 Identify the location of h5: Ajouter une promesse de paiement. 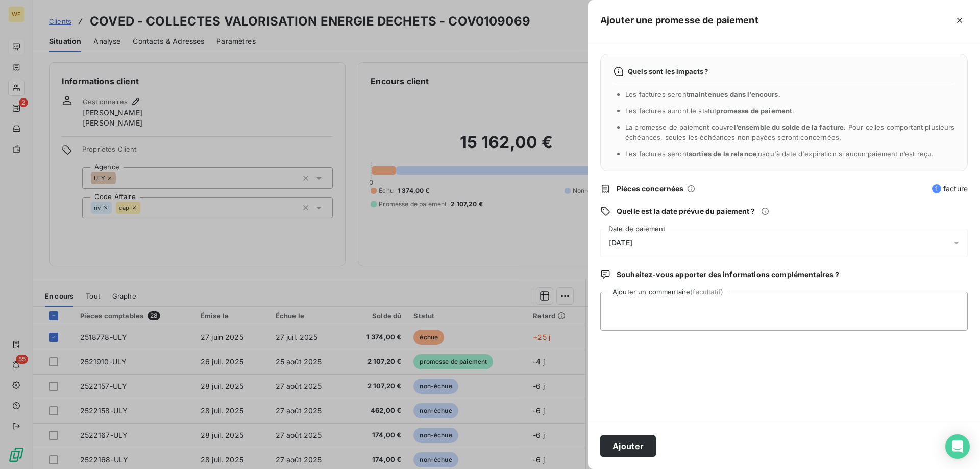
(680, 20).